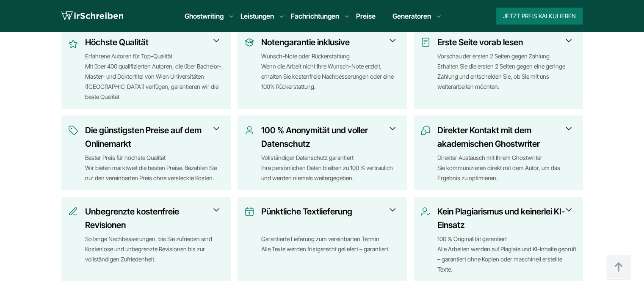 The width and height of the screenshot is (644, 294). What do you see at coordinates (93, 16) in the screenshot?
I see `img: logo wirschreiben` at bounding box center [93, 16].